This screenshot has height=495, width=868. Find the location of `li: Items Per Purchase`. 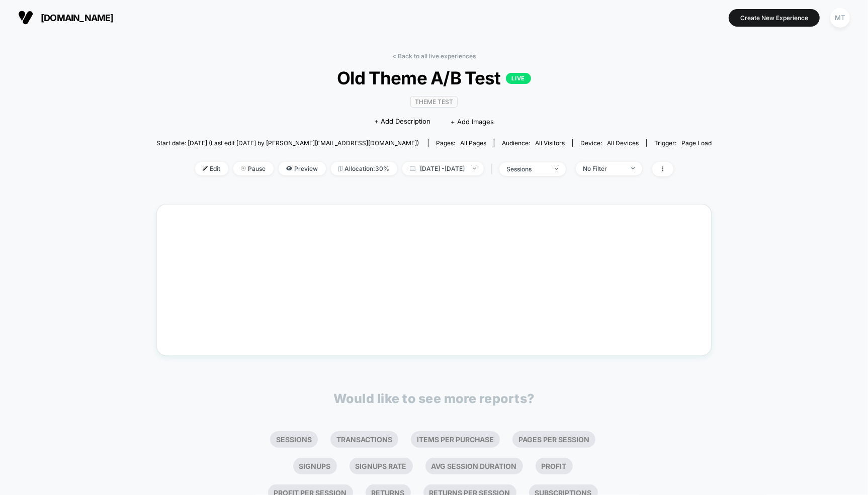

li: Items Per Purchase is located at coordinates (455, 439).